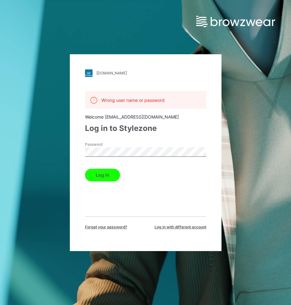 The height and width of the screenshot is (305, 291). Describe the element at coordinates (236, 21) in the screenshot. I see `img: browzwear-logo.e42bd6dac1945053ebaf764b6aa21510.svg` at that location.